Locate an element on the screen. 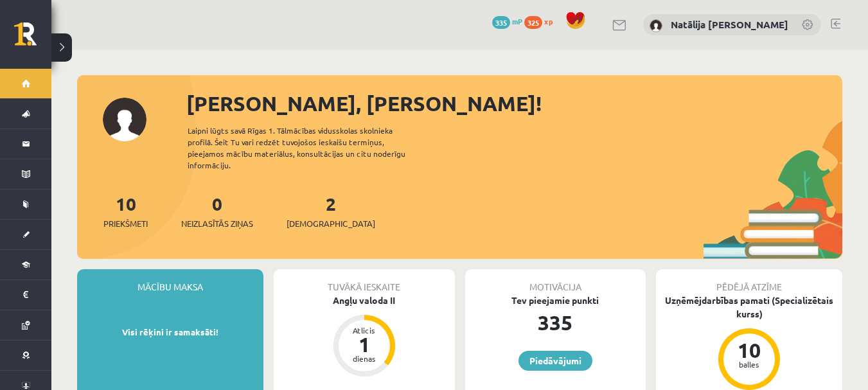  a: 10Priekšmeti is located at coordinates (125, 211).